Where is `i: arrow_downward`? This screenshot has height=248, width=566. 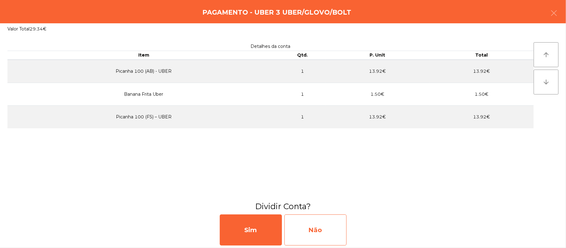
i: arrow_downward is located at coordinates (546, 82).